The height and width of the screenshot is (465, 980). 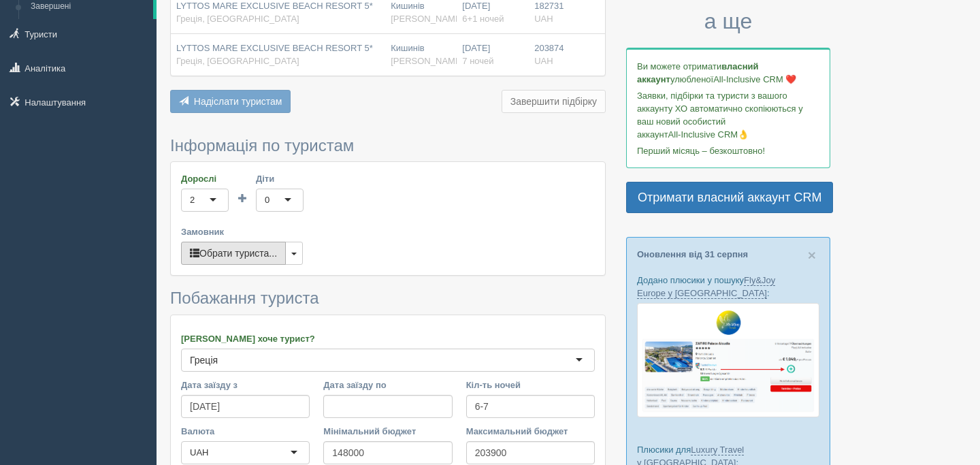 What do you see at coordinates (549, 5) in the screenshot?
I see `span: 182731` at bounding box center [549, 5].